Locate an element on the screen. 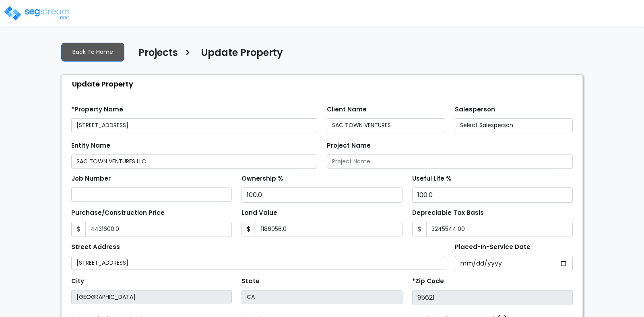  label: Placed-In-Service Date is located at coordinates (493, 247).